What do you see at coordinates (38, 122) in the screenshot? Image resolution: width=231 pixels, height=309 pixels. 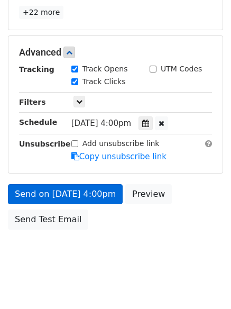 I see `strong: Schedule` at bounding box center [38, 122].